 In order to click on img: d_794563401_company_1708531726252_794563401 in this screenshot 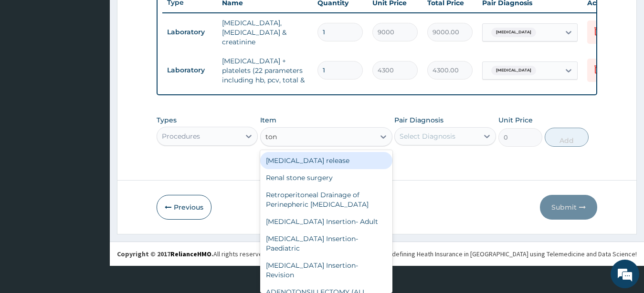, I will do `click(28, 60)`.